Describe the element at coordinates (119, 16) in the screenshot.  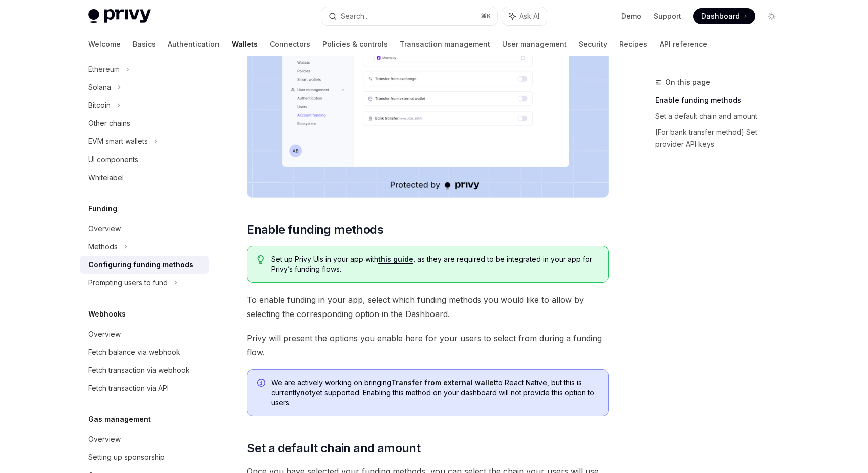
I see `img: light logo` at that location.